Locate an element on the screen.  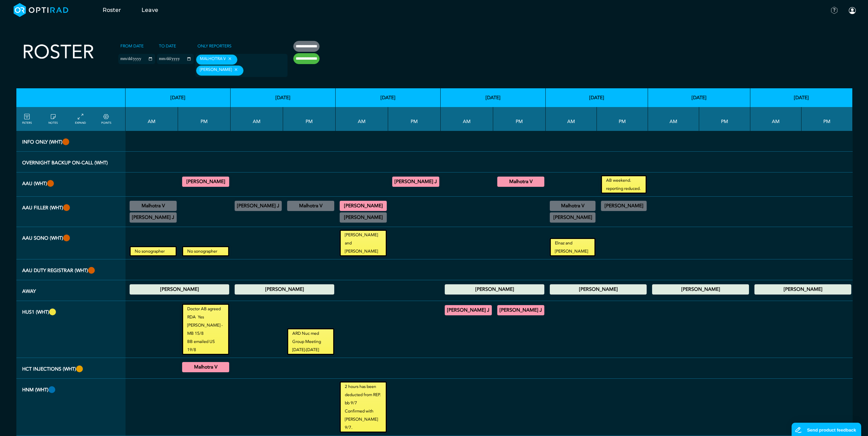
th: Away is located at coordinates (71, 291).